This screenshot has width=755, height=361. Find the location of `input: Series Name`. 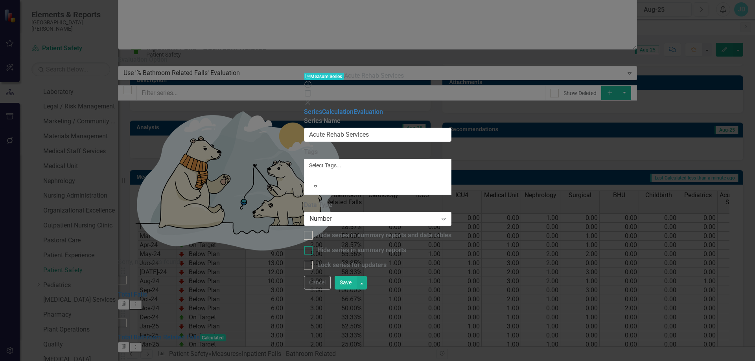

input: Series Name is located at coordinates (378, 135).